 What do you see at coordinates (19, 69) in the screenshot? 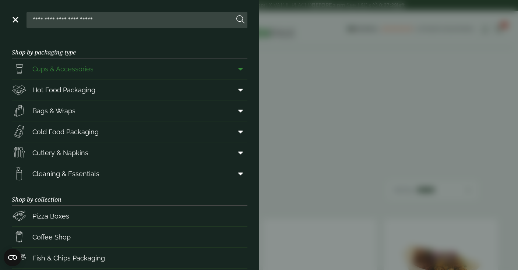
I see `img: PintNhalf_cup.svg` at bounding box center [19, 69].